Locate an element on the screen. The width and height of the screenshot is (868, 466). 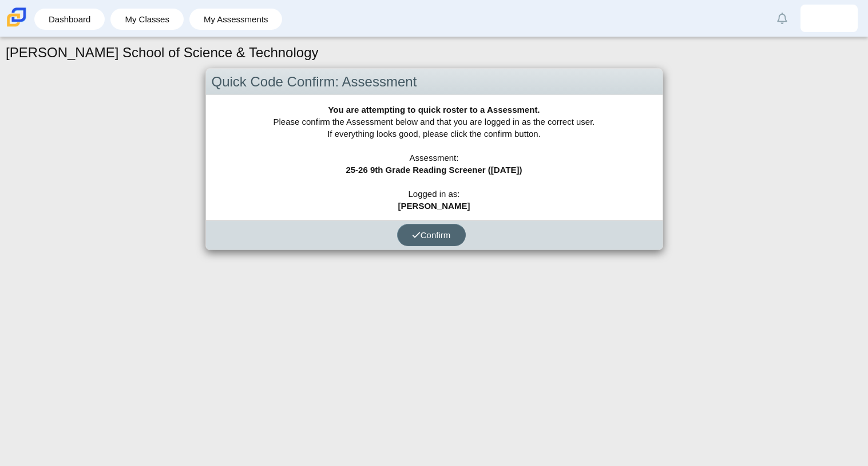
img: Carmen School of Science & Technology is located at coordinates (17, 17).